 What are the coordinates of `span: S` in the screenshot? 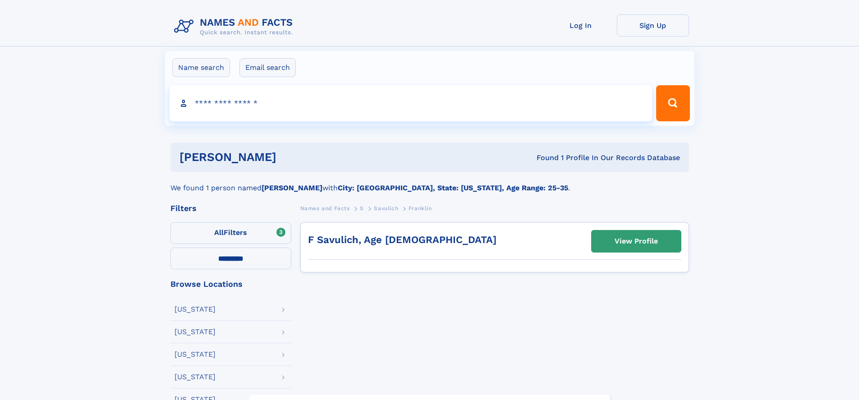 It's located at (362, 208).